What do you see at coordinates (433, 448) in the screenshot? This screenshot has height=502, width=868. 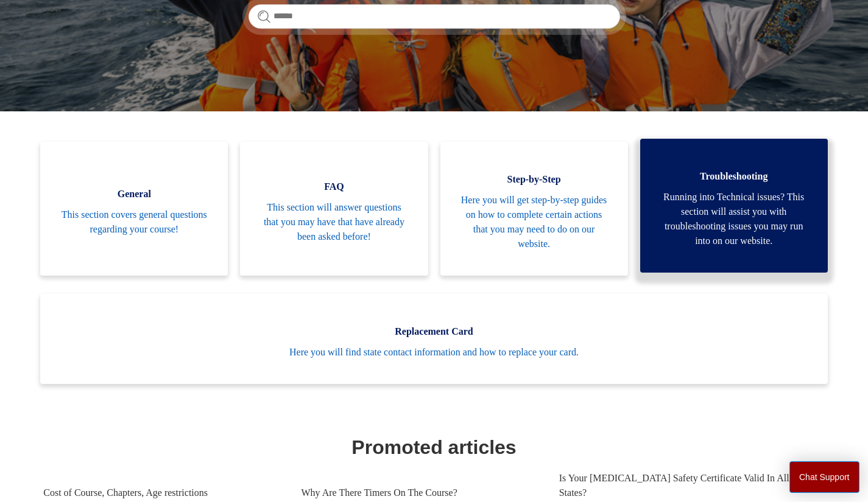 I see `h1: Promoted articles` at bounding box center [433, 448].